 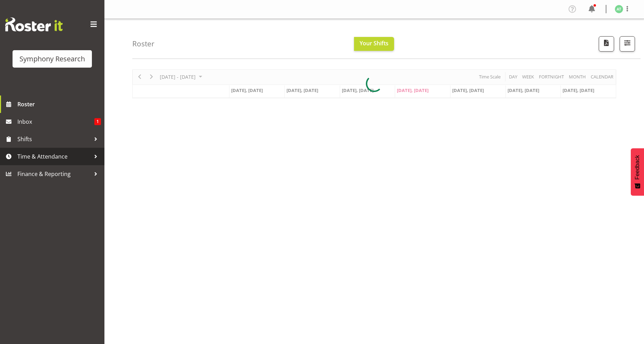 I want to click on span: Time & Attendance, so click(x=54, y=157).